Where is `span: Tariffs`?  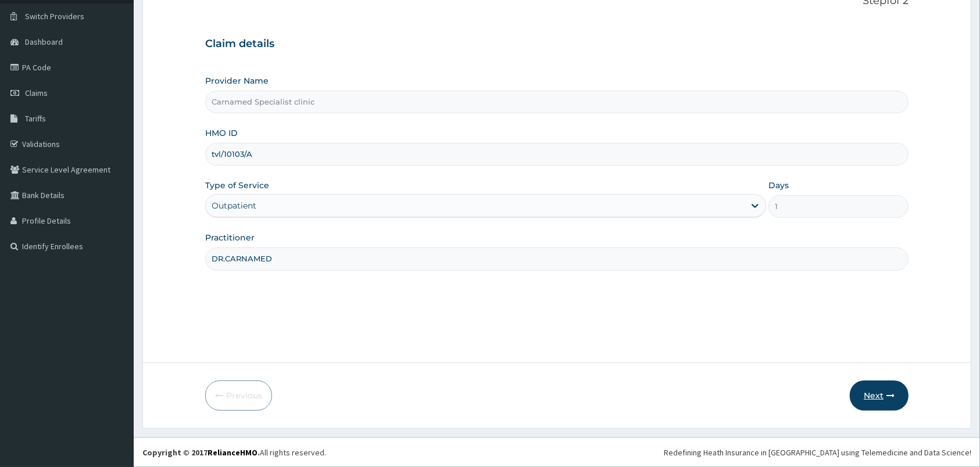 span: Tariffs is located at coordinates (36, 118).